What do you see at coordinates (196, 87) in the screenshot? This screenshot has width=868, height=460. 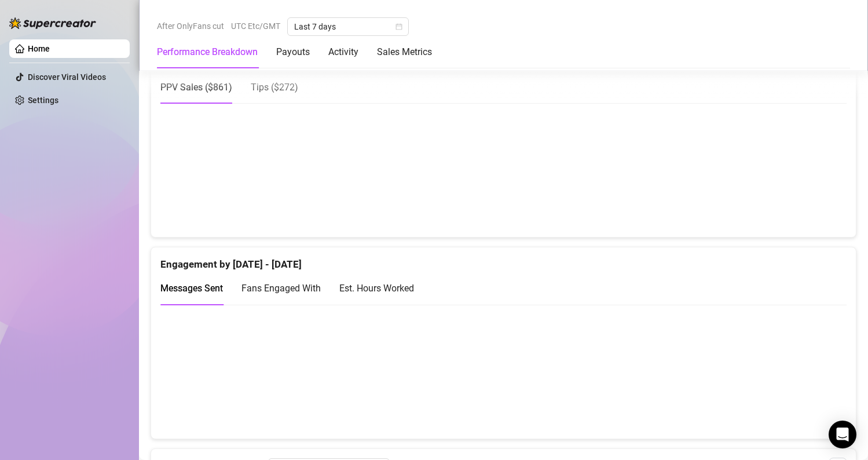 I see `span: PPV Sales ( $861 )` at bounding box center [196, 87].